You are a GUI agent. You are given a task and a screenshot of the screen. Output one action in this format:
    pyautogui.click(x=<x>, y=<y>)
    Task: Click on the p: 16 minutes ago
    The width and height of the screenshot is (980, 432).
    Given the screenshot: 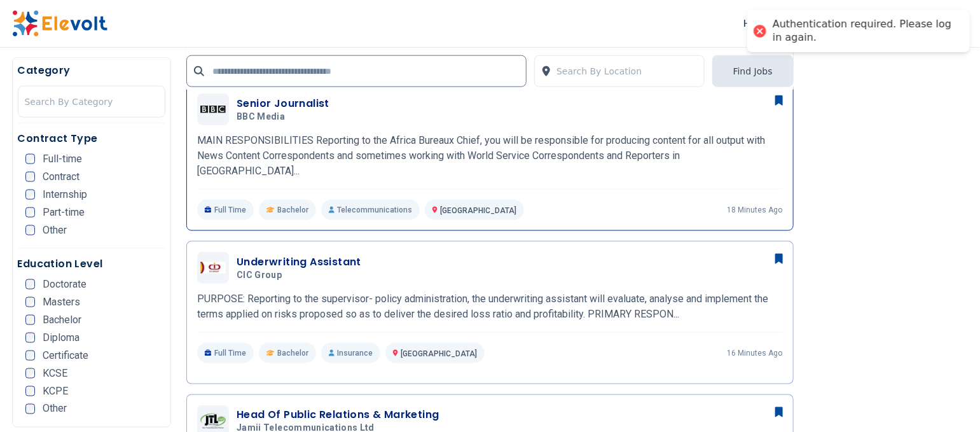 What is the action you would take?
    pyautogui.click(x=755, y=353)
    